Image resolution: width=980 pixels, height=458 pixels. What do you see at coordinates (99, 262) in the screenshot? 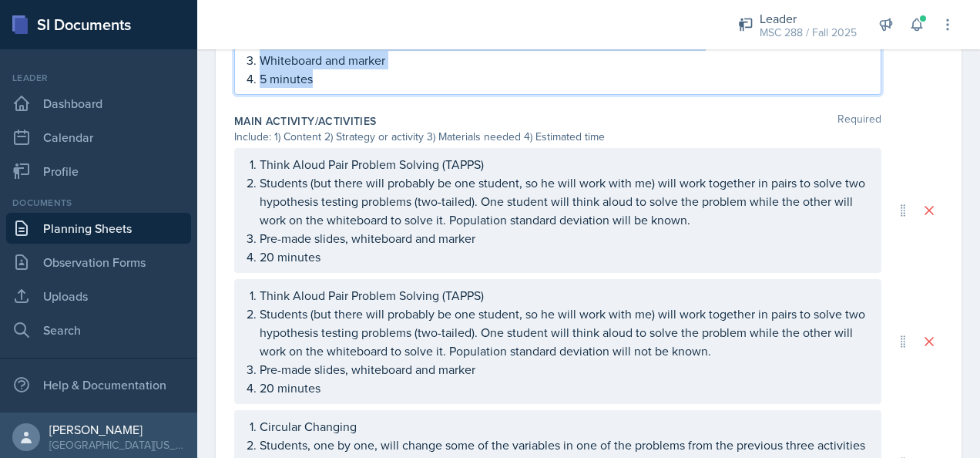
I see `a: Observation Forms` at bounding box center [99, 262].